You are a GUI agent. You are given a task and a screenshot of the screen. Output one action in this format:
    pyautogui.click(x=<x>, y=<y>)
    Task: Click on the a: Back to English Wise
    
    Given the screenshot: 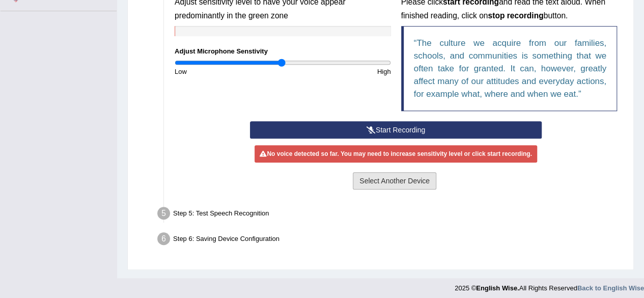 What is the action you would take?
    pyautogui.click(x=611, y=288)
    